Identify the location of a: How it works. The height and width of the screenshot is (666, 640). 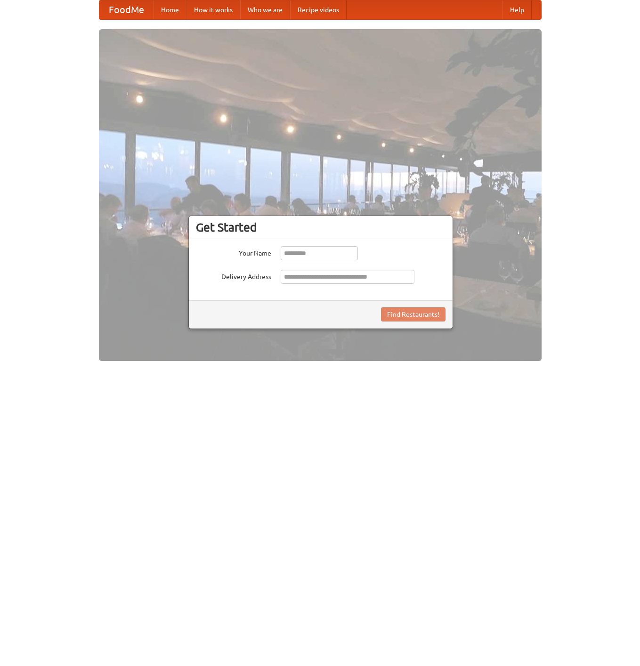
(213, 10).